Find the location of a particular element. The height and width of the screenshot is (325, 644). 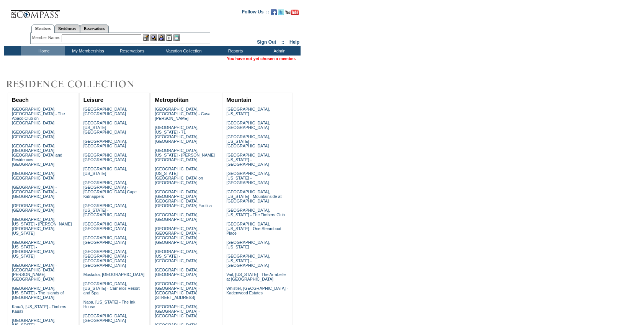

a: Beach is located at coordinates (20, 100).